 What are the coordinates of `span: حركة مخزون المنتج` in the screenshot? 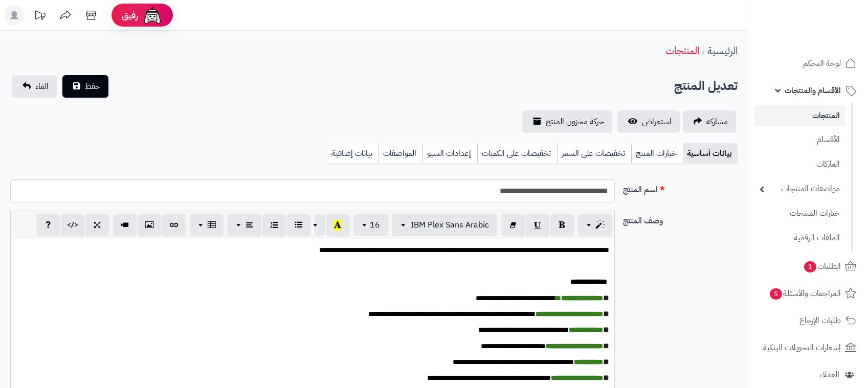 It's located at (575, 122).